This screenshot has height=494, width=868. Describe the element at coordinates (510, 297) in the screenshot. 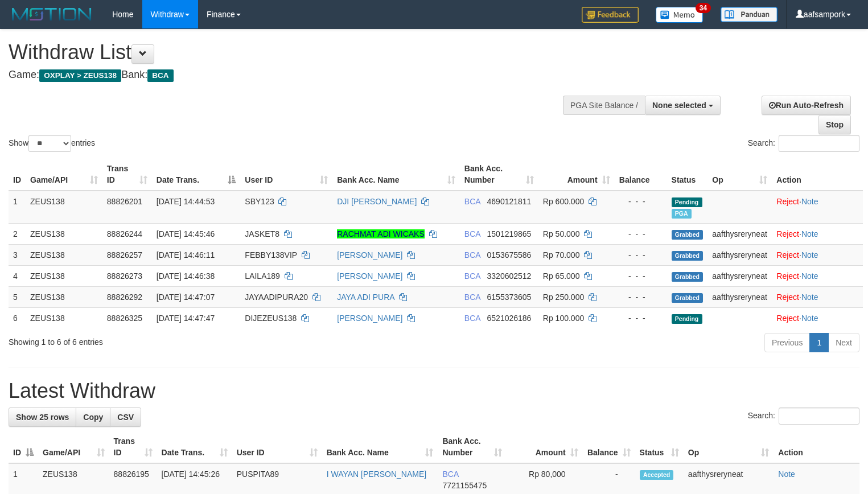

I see `span: Copy 6155373605 to clipboard` at that location.